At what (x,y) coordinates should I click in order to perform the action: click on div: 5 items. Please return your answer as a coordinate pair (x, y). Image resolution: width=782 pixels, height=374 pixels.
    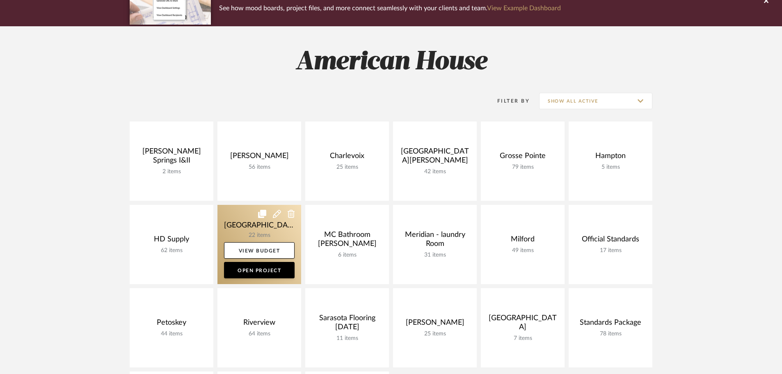
    Looking at the image, I should click on (611, 167).